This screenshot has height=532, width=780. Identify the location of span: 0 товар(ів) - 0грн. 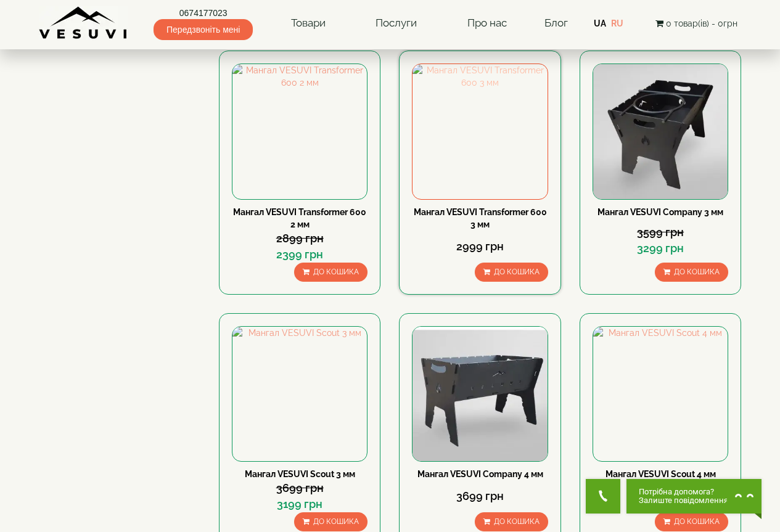
(702, 24).